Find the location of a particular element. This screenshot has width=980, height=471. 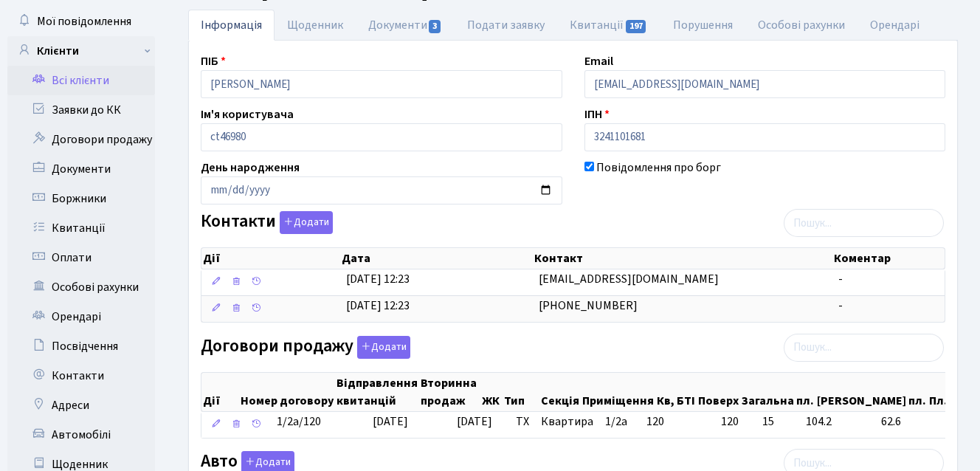

span: ТХ is located at coordinates (522, 421).